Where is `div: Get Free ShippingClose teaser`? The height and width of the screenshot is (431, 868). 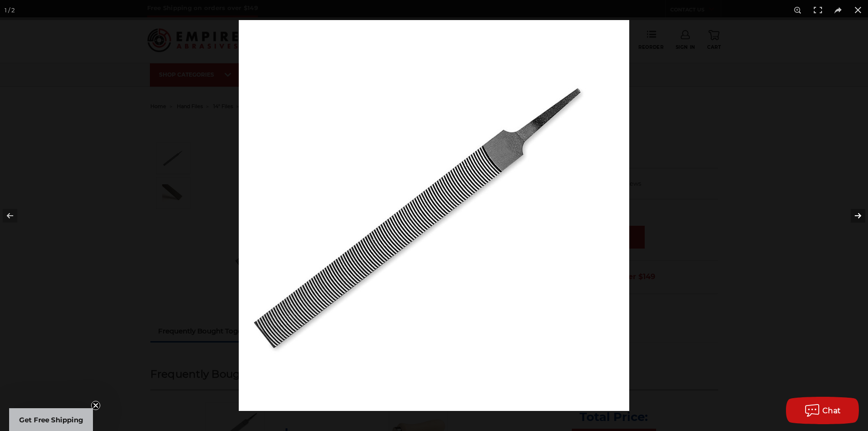
div: Get Free ShippingClose teaser is located at coordinates (51, 420).